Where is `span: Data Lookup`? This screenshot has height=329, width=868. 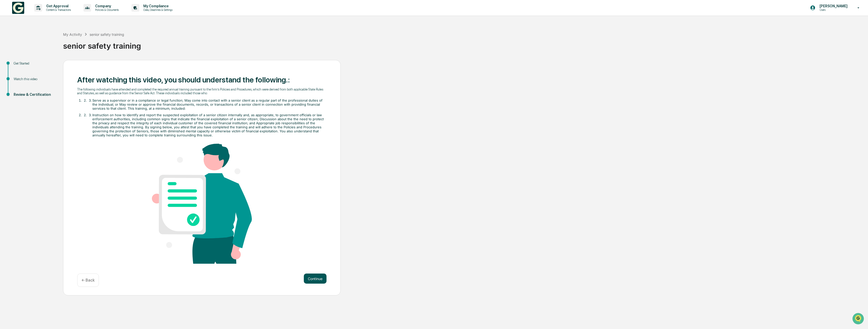
span: Data Lookup is located at coordinates (21, 76).